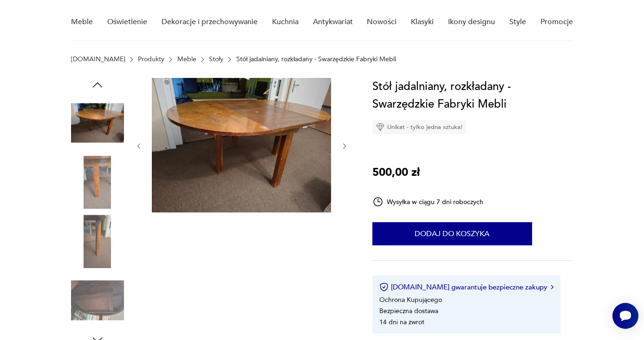 The width and height of the screenshot is (644, 340). What do you see at coordinates (421, 22) in the screenshot?
I see `a: Klasyki` at bounding box center [421, 22].